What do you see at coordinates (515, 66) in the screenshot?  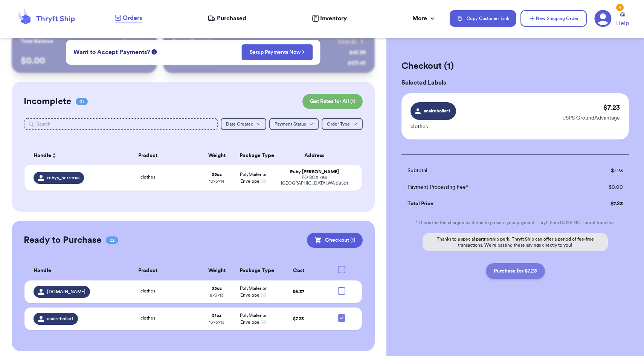 I see `h2: Checkout ( 1 )` at bounding box center [515, 66].